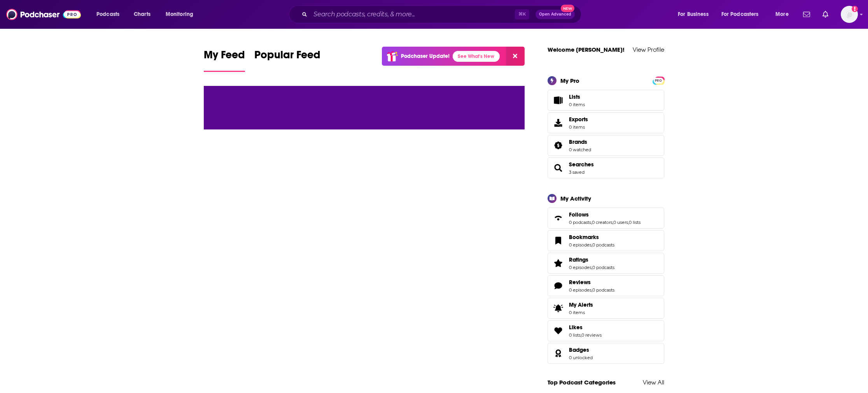  Describe the element at coordinates (582, 382) in the screenshot. I see `a: Top Podcast Categories` at that location.